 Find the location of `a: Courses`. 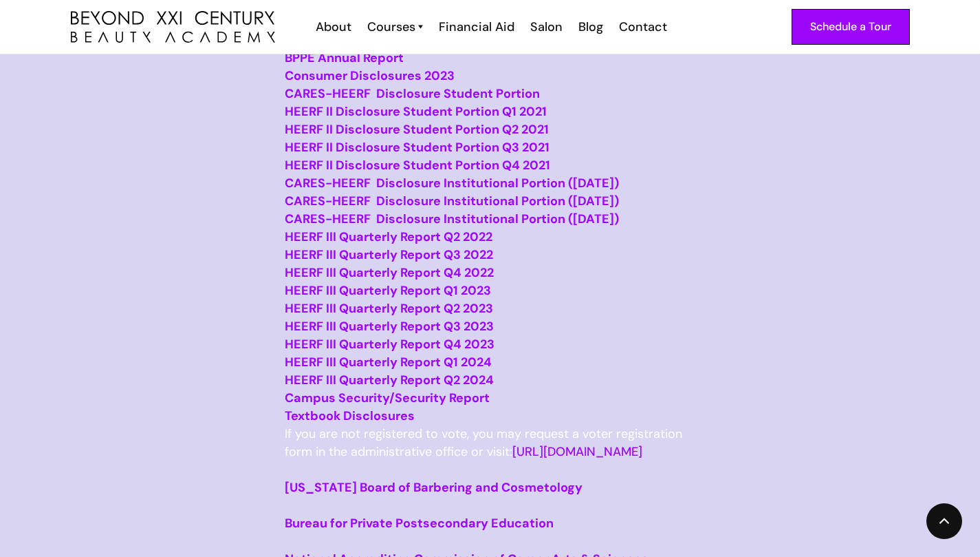

a: Courses is located at coordinates (395, 26).